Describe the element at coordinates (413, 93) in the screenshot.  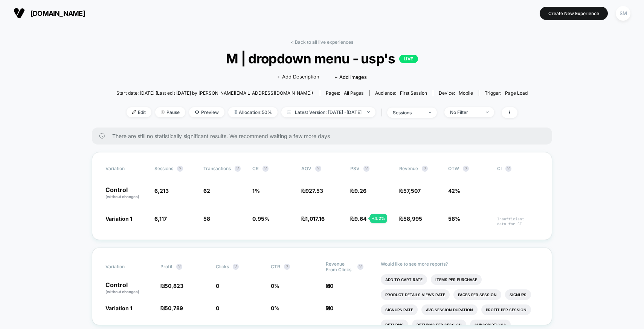
I see `span: First Session` at that location.